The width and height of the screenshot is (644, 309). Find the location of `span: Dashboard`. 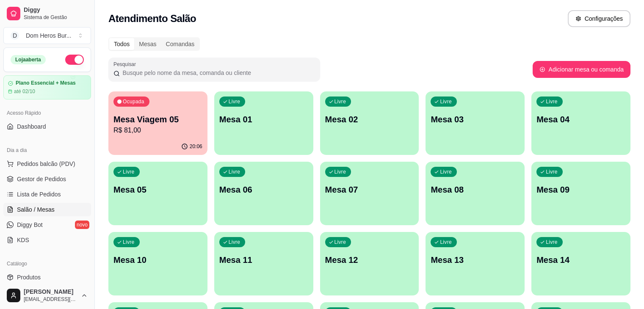

span: Dashboard is located at coordinates (32, 126).